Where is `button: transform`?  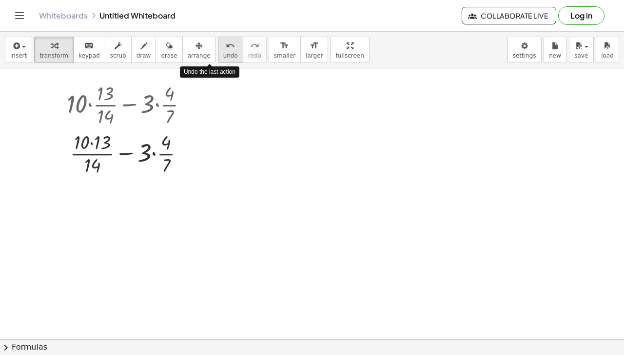 button: transform is located at coordinates (54, 50).